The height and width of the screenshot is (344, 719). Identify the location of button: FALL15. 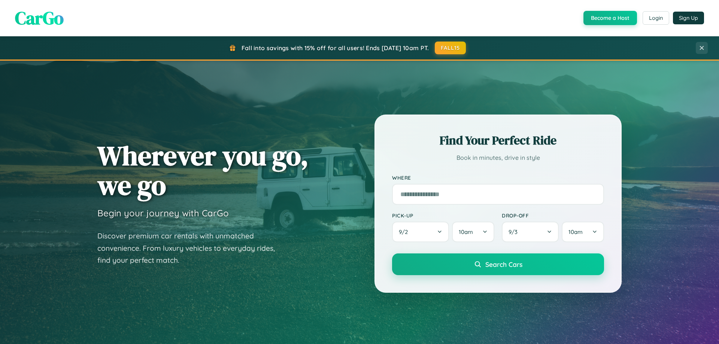
(450, 48).